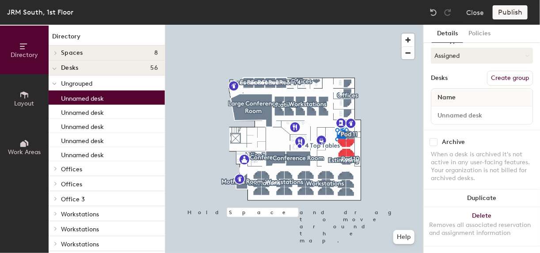  What do you see at coordinates (433, 12) in the screenshot?
I see `img: Undo` at bounding box center [433, 12].